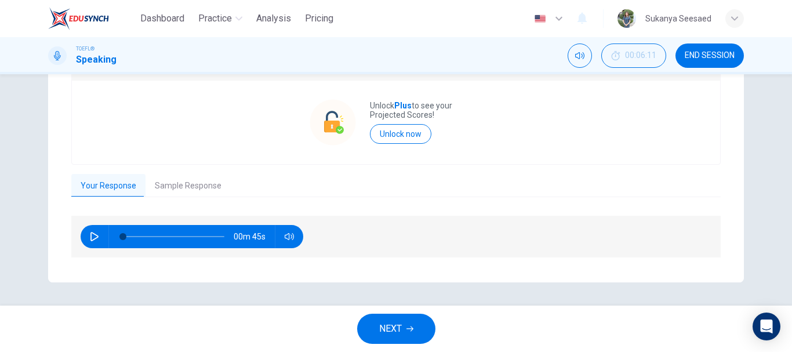  Describe the element at coordinates (710, 56) in the screenshot. I see `button: END SESSION` at that location.